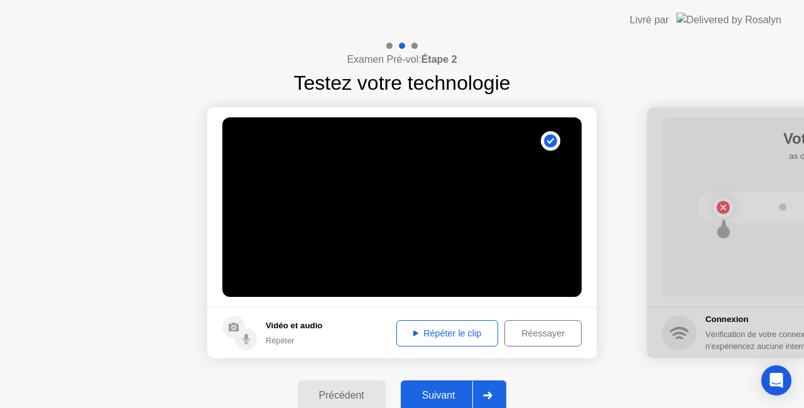 The width and height of the screenshot is (804, 408). What do you see at coordinates (447, 333) in the screenshot?
I see `div: Répéter le clip` at bounding box center [447, 333].